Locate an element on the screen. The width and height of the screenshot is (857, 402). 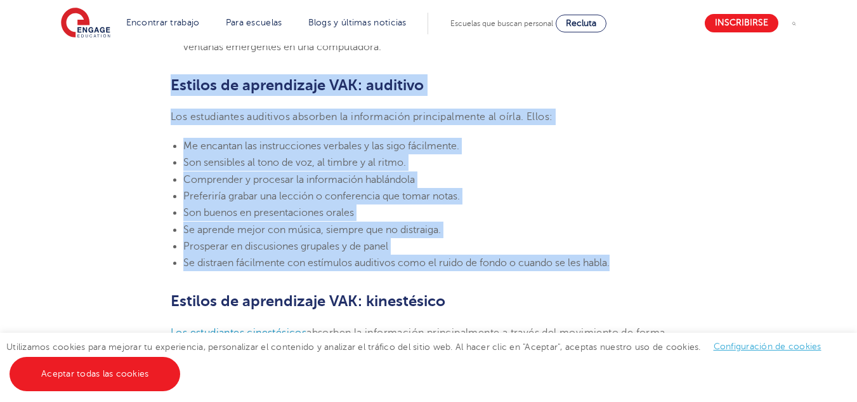
font: Los estudiantes cinestésicos is located at coordinates (239, 333).